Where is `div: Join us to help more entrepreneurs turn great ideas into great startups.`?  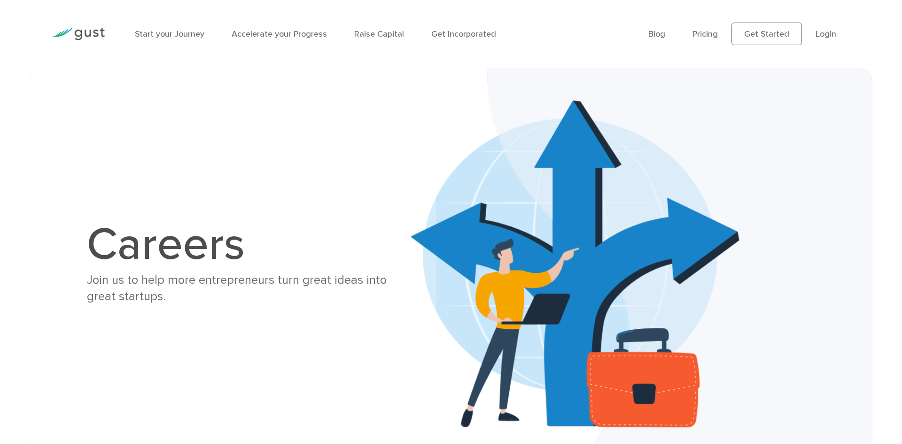 div: Join us to help more entrepreneurs turn great ideas into great startups. is located at coordinates (249, 288).